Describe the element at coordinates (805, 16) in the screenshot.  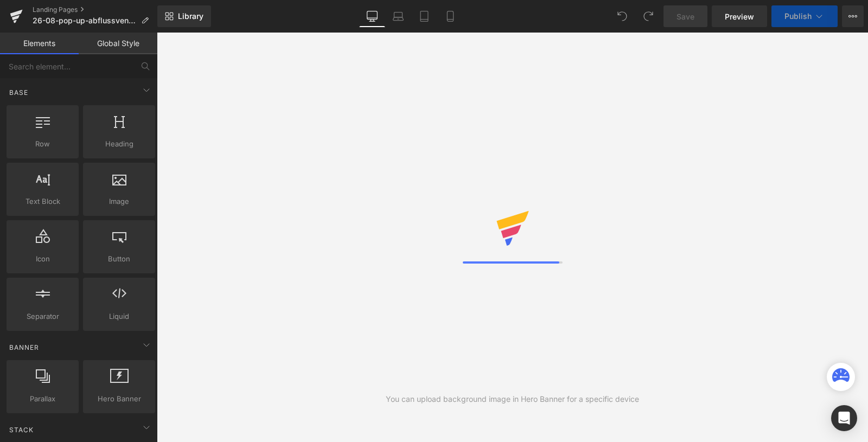
I see `button: Publish` at that location.